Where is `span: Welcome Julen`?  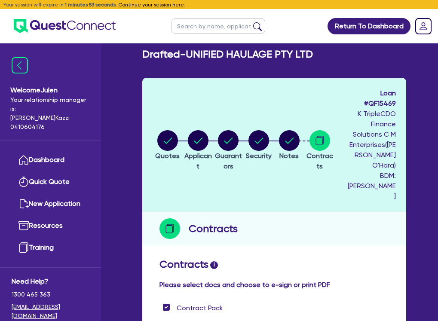
span: Welcome Julen is located at coordinates (50, 90).